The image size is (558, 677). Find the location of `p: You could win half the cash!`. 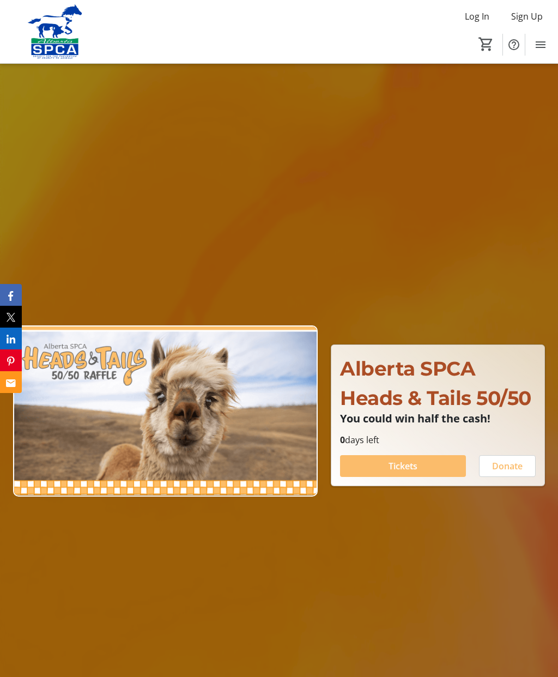

p: You could win half the cash! is located at coordinates (438, 419).